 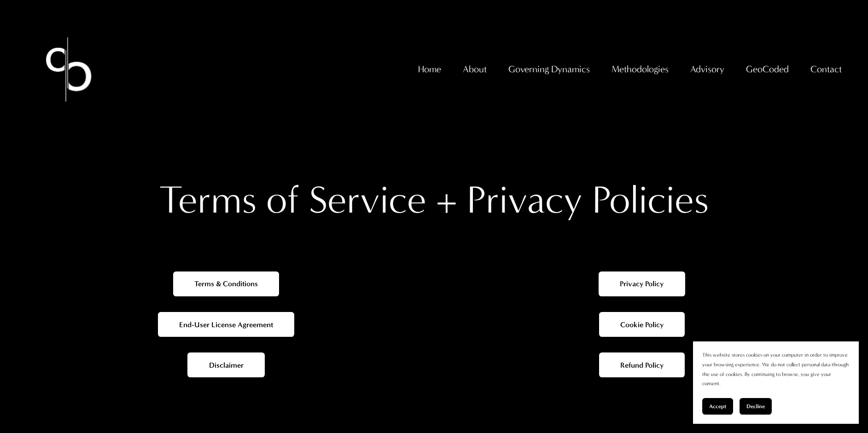 What do you see at coordinates (475, 69) in the screenshot?
I see `span: About` at bounding box center [475, 69].